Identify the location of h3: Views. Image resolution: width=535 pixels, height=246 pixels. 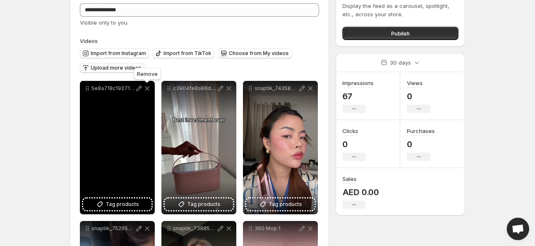
(415, 83).